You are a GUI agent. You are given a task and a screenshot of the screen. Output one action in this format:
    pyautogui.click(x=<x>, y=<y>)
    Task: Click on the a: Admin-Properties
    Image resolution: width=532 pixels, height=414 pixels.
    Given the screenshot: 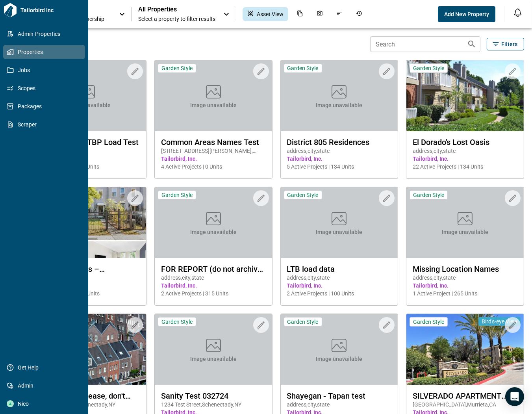 What is the action you would take?
    pyautogui.click(x=44, y=34)
    